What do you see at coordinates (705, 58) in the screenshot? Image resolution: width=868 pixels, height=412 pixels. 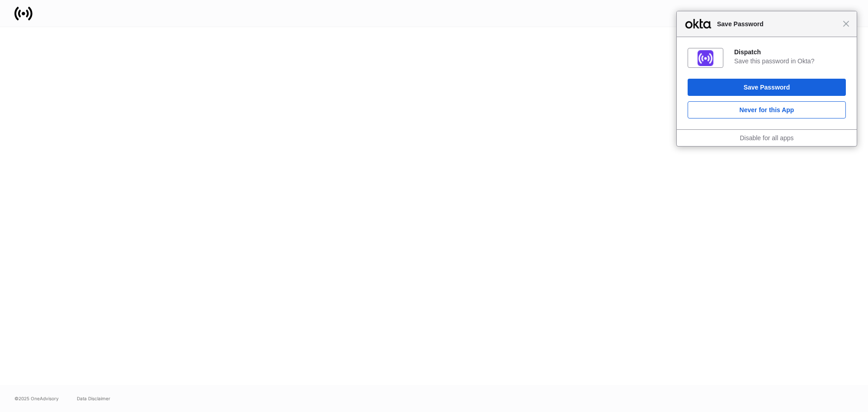 I see `img: AAAABklEQVQDAMWBnzTAa2aNAAAAAElFTkSuQmCC` at bounding box center [705, 58].